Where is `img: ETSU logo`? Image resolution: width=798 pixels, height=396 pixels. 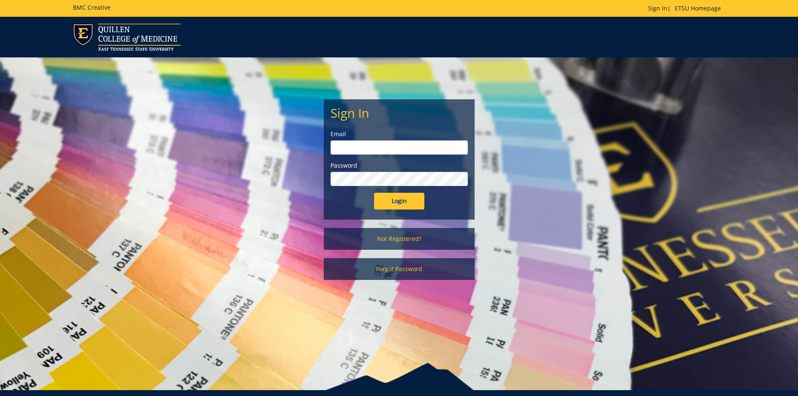 img: ETSU logo is located at coordinates (126, 37).